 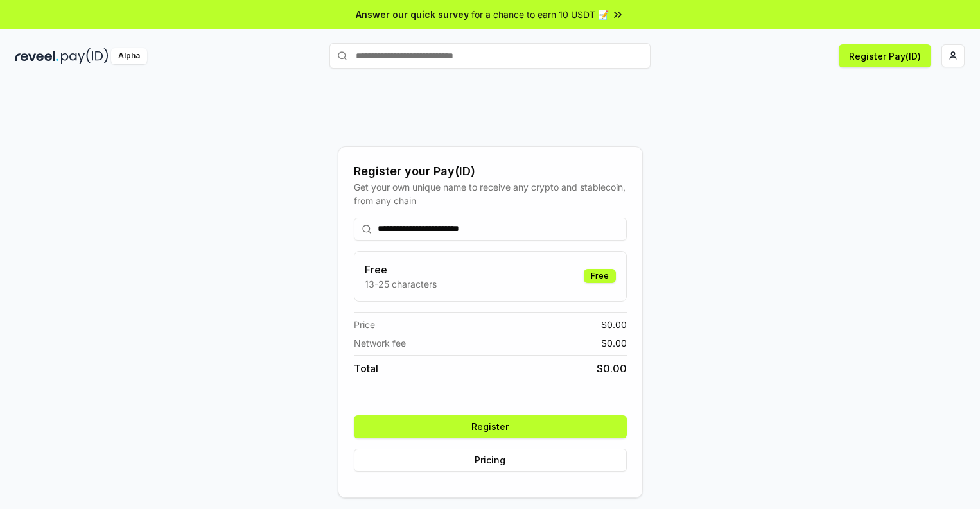 What do you see at coordinates (490, 194) in the screenshot?
I see `div: Get your own unique name to receive any crypto and stablecoin, from any chain` at bounding box center [490, 194].